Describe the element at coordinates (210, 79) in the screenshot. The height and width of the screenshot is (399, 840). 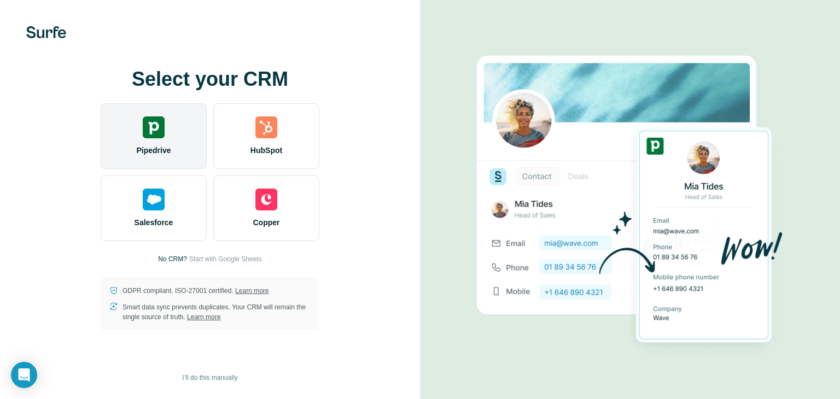
I see `h1: Select your CRM` at that location.